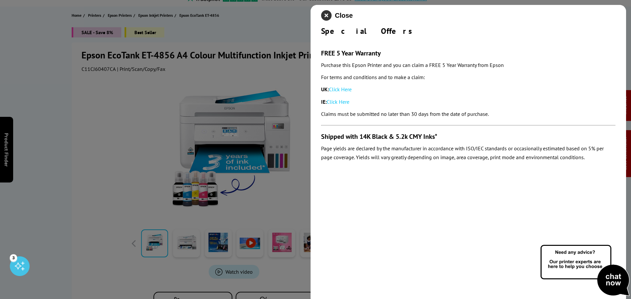  Describe the element at coordinates (337, 15) in the screenshot. I see `button: close modal` at that location.